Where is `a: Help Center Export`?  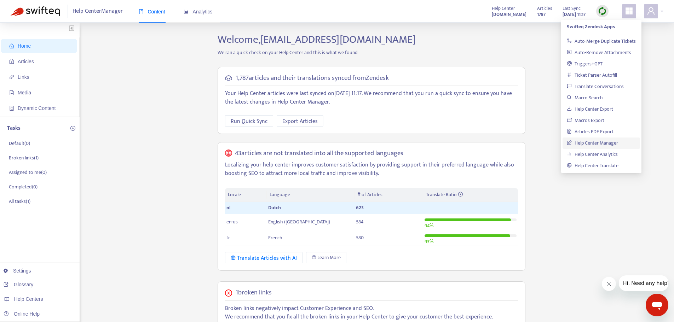
a: Help Center Export is located at coordinates (590, 109).